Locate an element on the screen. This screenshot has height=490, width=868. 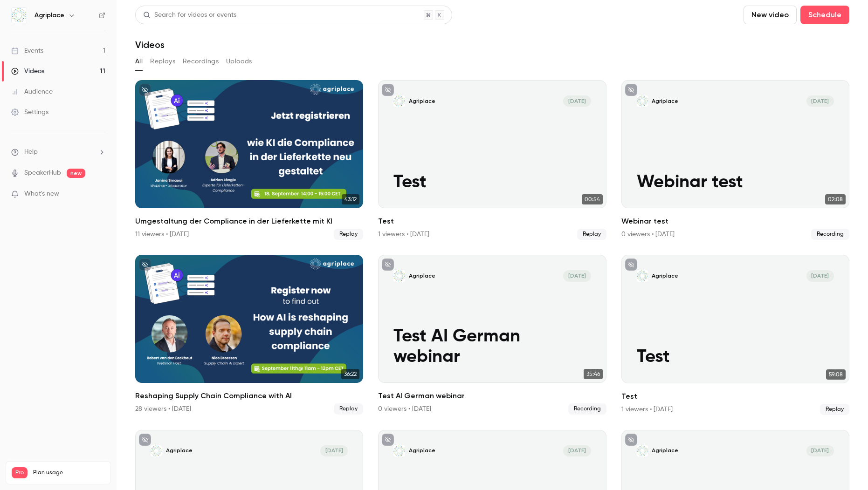
button: Uploads is located at coordinates (239, 62).